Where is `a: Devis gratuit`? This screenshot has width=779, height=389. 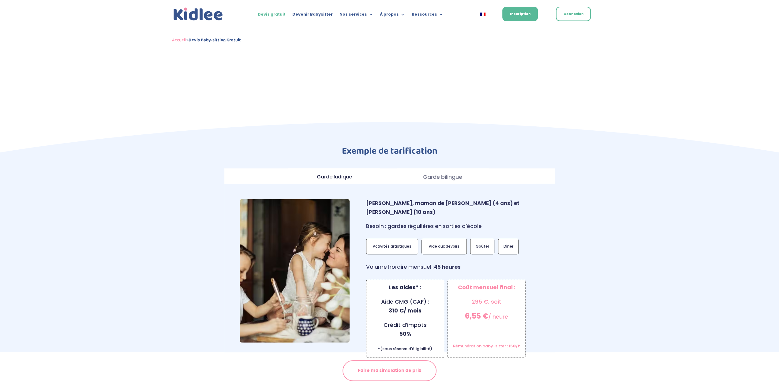
a: Devis gratuit is located at coordinates (271, 16).